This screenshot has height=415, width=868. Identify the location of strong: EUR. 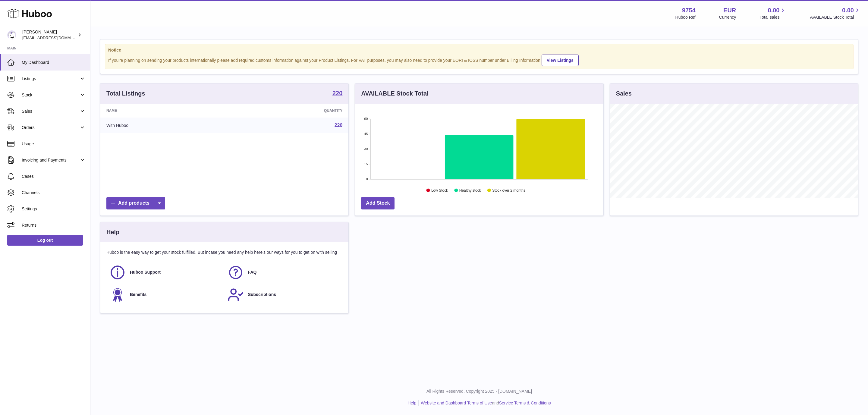
(729, 10).